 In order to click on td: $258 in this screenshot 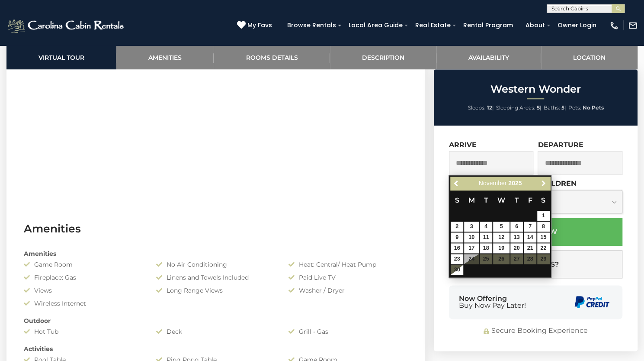, I will do `click(516, 237)`.